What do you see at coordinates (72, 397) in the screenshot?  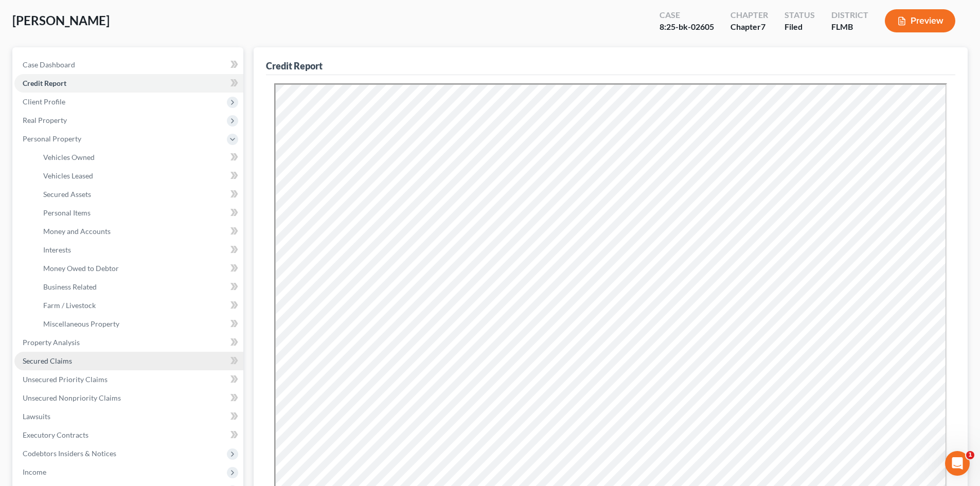 I see `span: Unsecured Nonpriority Claims` at bounding box center [72, 397].